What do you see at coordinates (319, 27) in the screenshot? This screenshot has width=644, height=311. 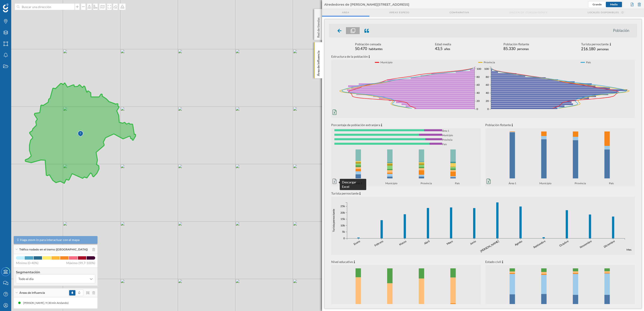 I see `p: Red de tiendas` at bounding box center [319, 27].